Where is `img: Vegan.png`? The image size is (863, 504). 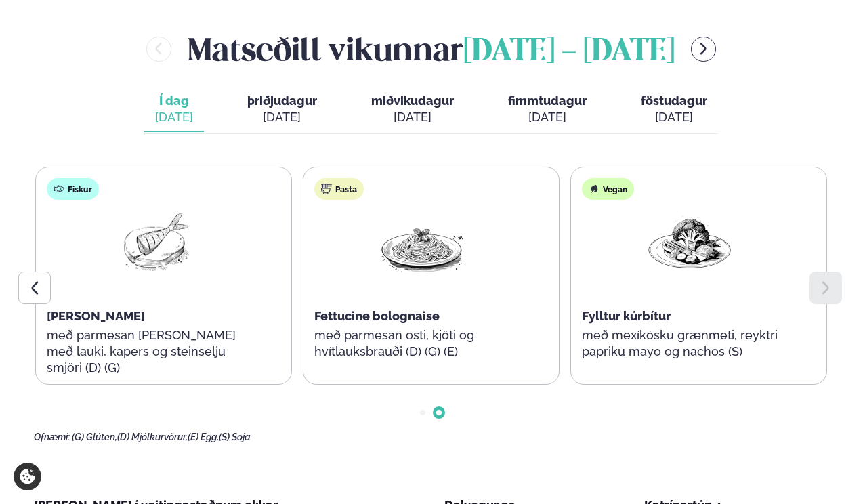
img: Vegan.png is located at coordinates (690, 242).